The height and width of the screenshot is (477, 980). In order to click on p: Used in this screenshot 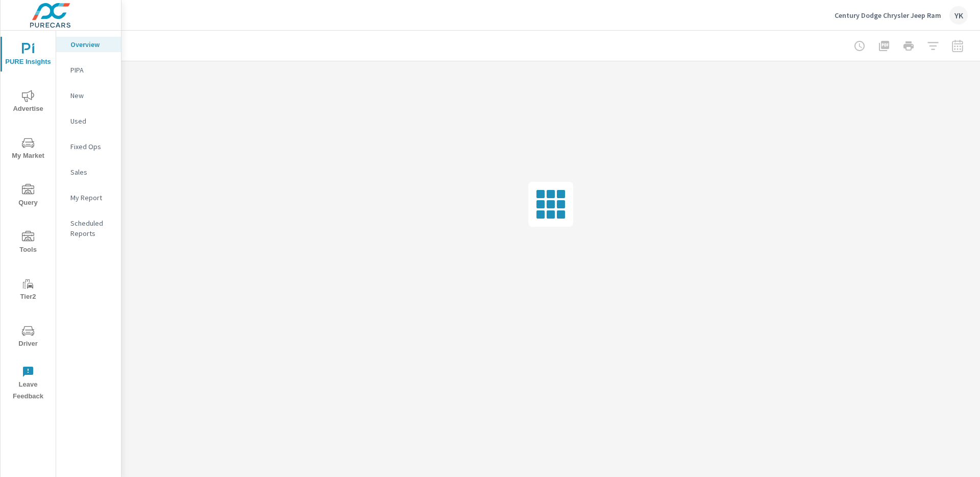, I will do `click(92, 121)`.